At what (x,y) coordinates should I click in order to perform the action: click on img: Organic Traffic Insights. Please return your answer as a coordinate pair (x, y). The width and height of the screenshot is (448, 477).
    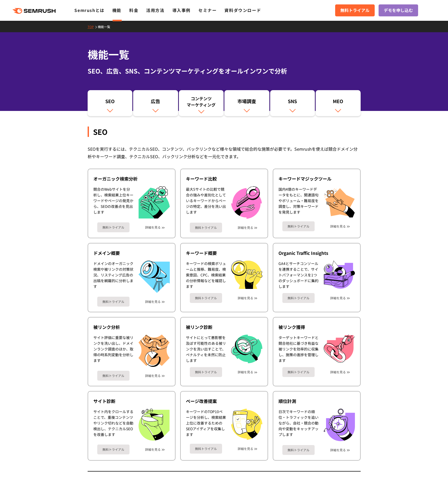
    Looking at the image, I should click on (339, 274).